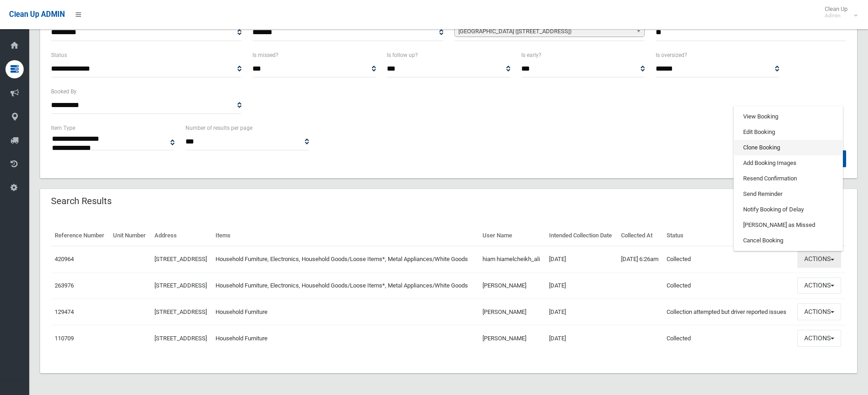 This screenshot has height=395, width=868. What do you see at coordinates (64, 259) in the screenshot?
I see `a: 420964` at bounding box center [64, 259].